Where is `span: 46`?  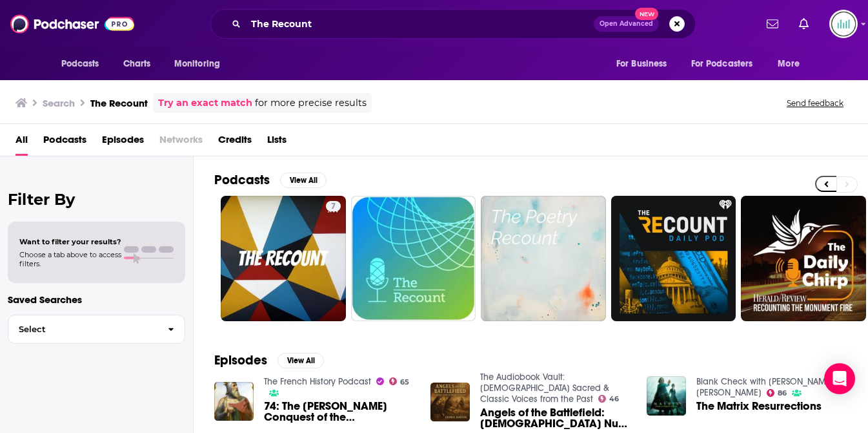 span: 46 is located at coordinates (613, 399).